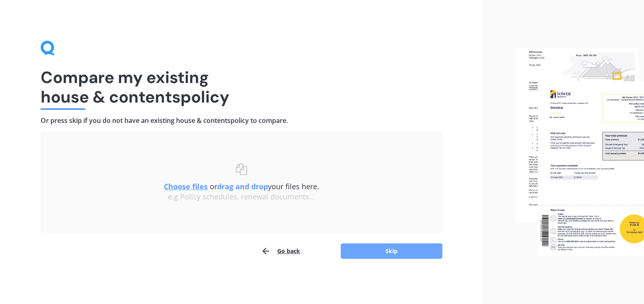  What do you see at coordinates (241, 121) in the screenshot?
I see `h4: Or press skip if you do not have an existing house & contents policy to compare.` at bounding box center [241, 121].